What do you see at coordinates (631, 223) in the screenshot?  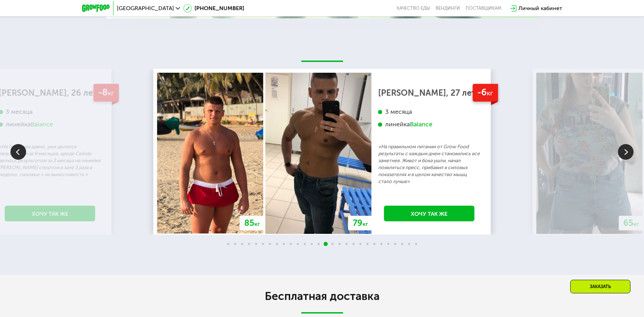 I see `div: 65` at bounding box center [631, 223].